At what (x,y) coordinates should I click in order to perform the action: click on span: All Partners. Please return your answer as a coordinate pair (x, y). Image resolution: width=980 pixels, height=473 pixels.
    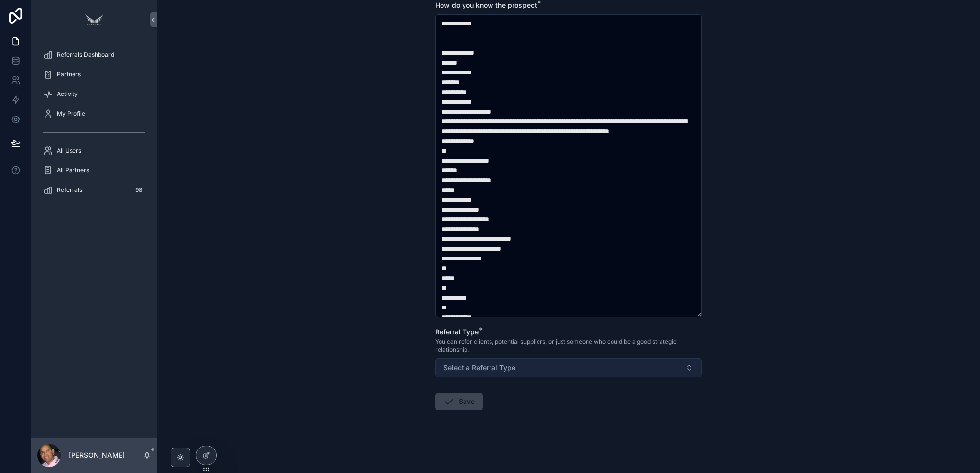
    Looking at the image, I should click on (73, 171).